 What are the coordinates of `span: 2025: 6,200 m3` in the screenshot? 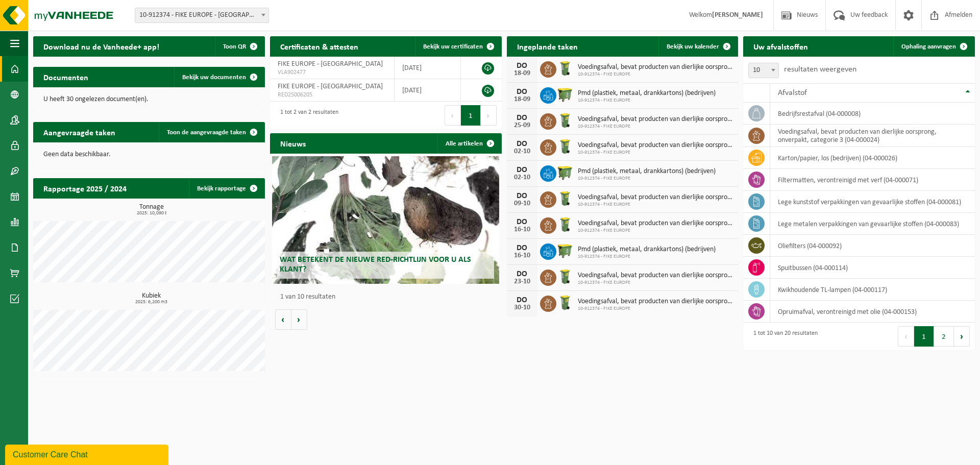 It's located at (151, 302).